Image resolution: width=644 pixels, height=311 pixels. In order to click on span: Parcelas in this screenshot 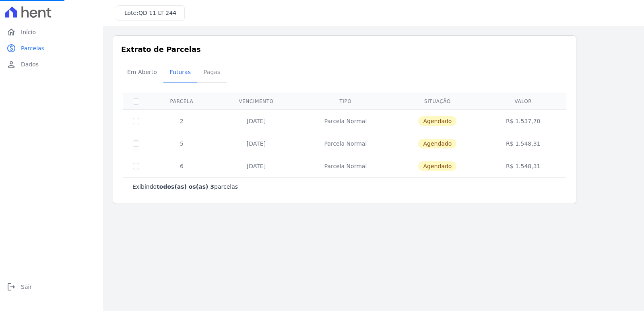, I will do `click(33, 48)`.